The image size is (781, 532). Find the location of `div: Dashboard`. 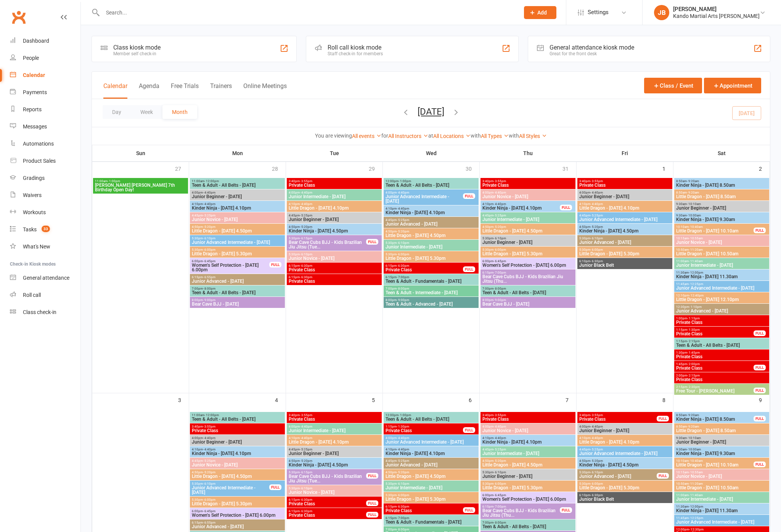

div: Dashboard is located at coordinates (36, 41).